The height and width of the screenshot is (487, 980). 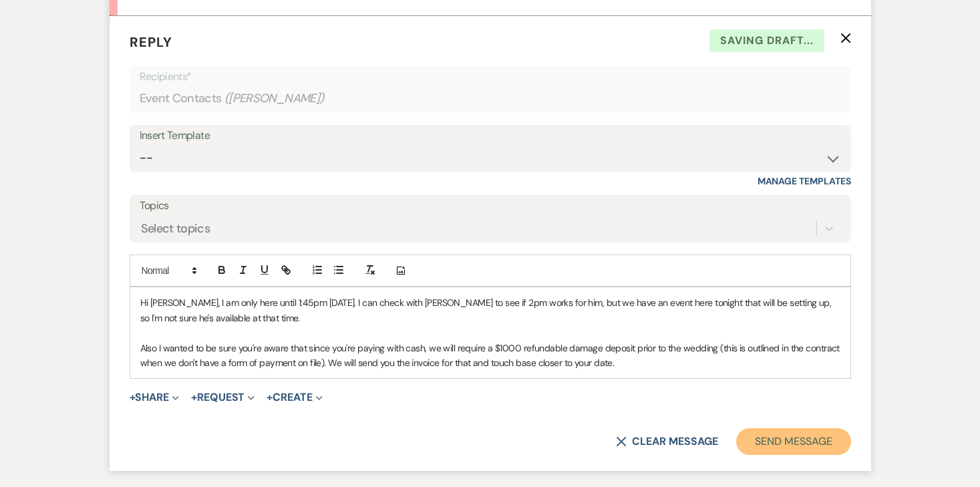 I want to click on label: Topics, so click(x=490, y=205).